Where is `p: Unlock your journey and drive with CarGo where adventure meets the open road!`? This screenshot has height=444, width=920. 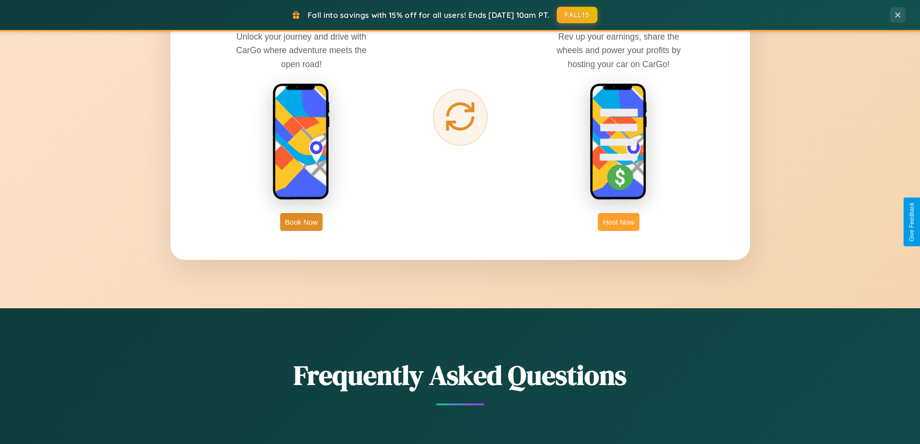
p: Unlock your journey and drive with CarGo where adventure meets the open road! is located at coordinates (301, 50).